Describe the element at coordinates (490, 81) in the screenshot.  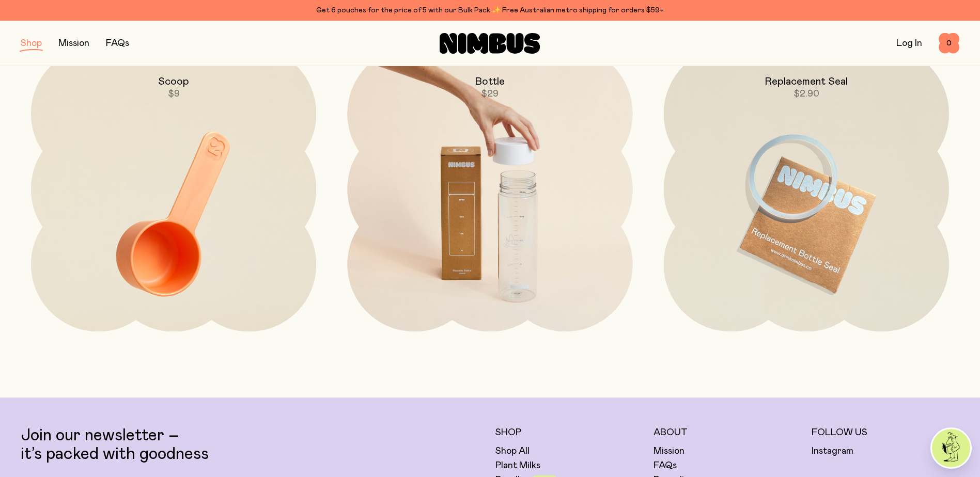
I see `h2: Bottle` at that location.